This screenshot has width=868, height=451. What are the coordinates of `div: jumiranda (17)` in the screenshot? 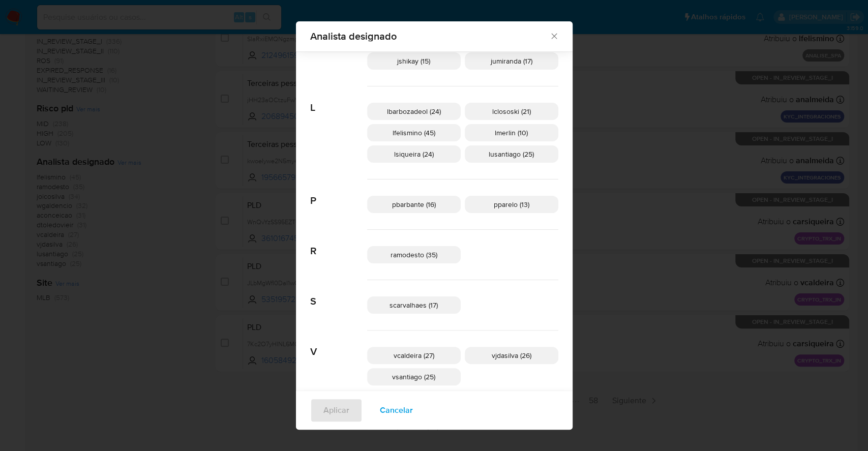 It's located at (512, 61).